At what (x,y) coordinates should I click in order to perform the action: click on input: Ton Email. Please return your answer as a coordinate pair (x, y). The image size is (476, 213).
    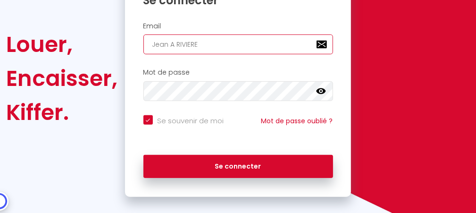
    Looking at the image, I should click on (238, 44).